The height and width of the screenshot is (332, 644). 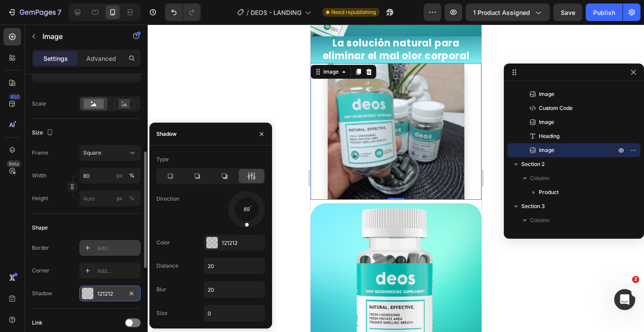 What do you see at coordinates (276, 12) in the screenshot?
I see `span: DEOS - LANDING` at bounding box center [276, 12].